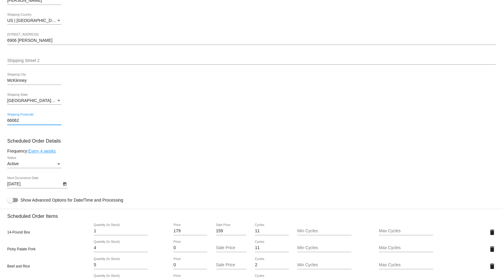  What do you see at coordinates (251, 151) in the screenshot?
I see `div: Frequency:` at bounding box center [251, 151].